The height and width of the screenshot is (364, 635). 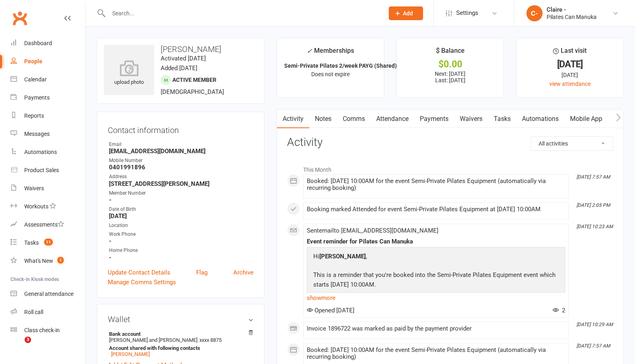 I want to click on div: Reports, so click(x=34, y=116).